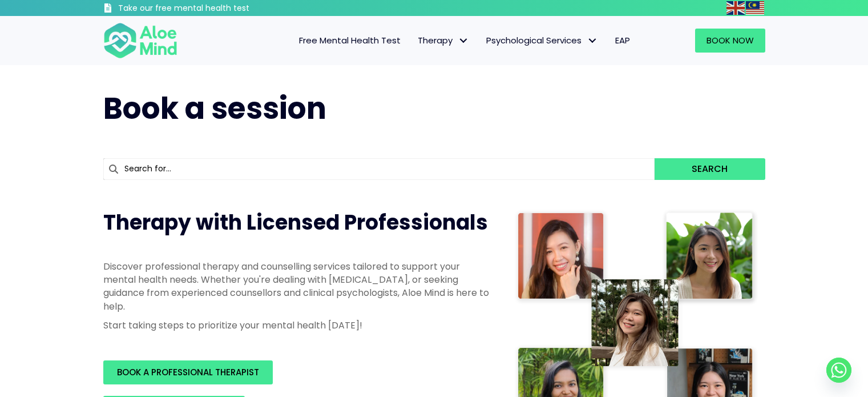 The image size is (868, 397). Describe the element at coordinates (295, 222) in the screenshot. I see `span: Therapy with Licensed Professionals` at that location.